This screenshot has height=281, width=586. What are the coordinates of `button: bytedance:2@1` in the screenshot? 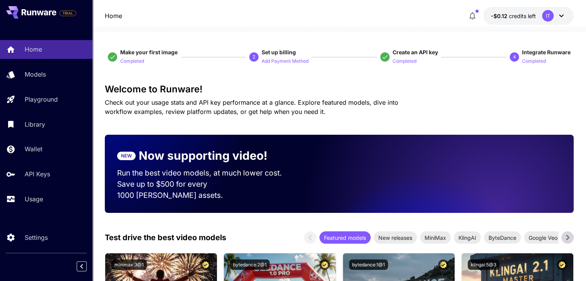 It's located at (250, 265).